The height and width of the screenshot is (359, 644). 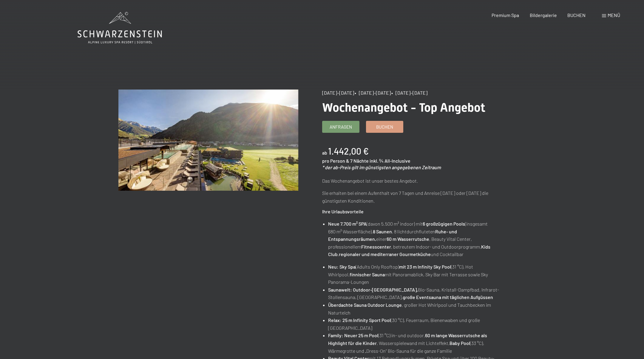 What do you see at coordinates (347, 224) in the screenshot?
I see `strong: Neue 7.700 m² SPA` at bounding box center [347, 224].